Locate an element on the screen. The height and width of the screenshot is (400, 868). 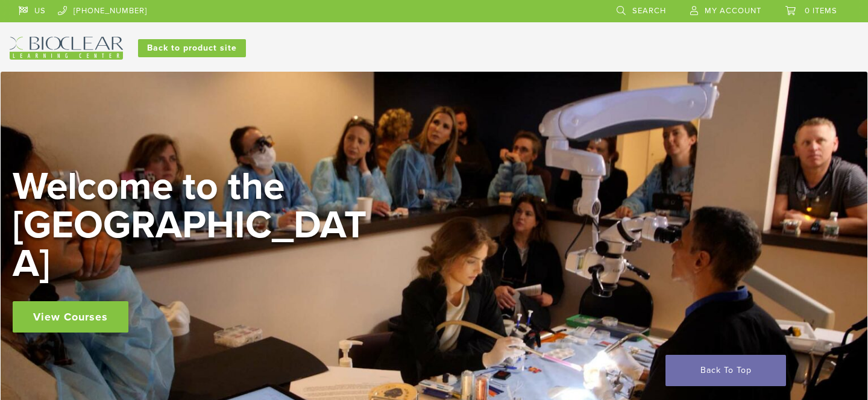
img: Bioclear is located at coordinates (67, 48).